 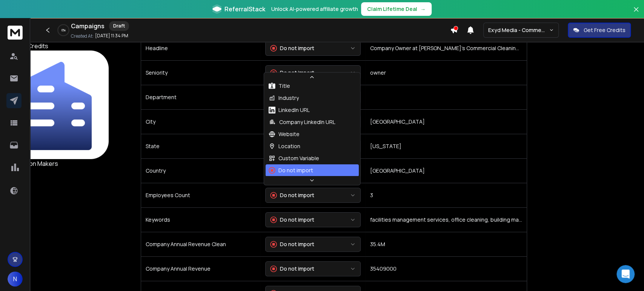 What do you see at coordinates (75, 201) in the screenshot?
I see `button: Search for help` at bounding box center [75, 201].